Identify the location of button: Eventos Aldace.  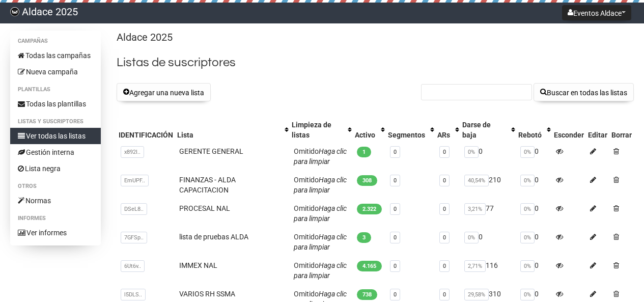
(597, 13).